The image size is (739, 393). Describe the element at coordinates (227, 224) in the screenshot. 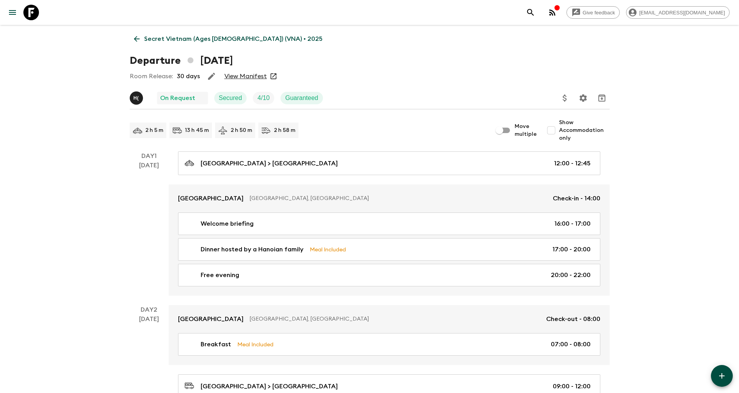

I see `p: Welcome briefing` at that location.